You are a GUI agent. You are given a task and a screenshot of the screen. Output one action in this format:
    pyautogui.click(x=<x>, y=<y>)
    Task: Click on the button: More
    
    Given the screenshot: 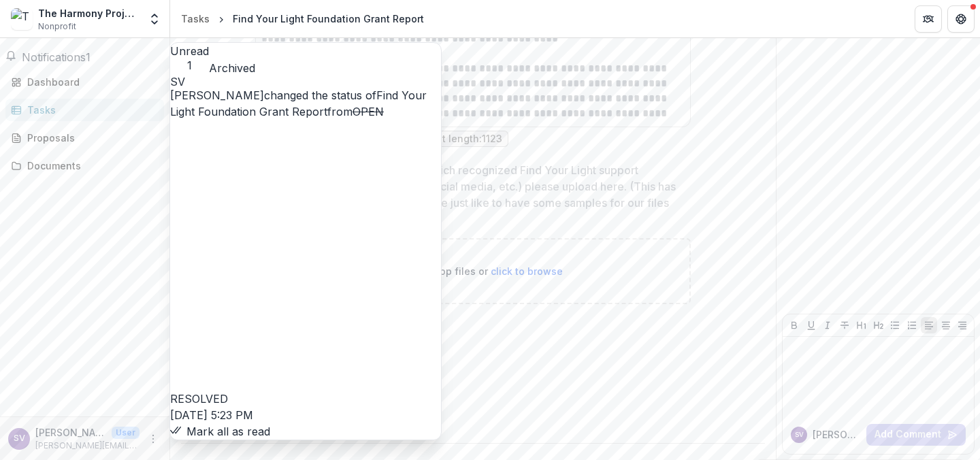 What is the action you would take?
    pyautogui.click(x=153, y=439)
    